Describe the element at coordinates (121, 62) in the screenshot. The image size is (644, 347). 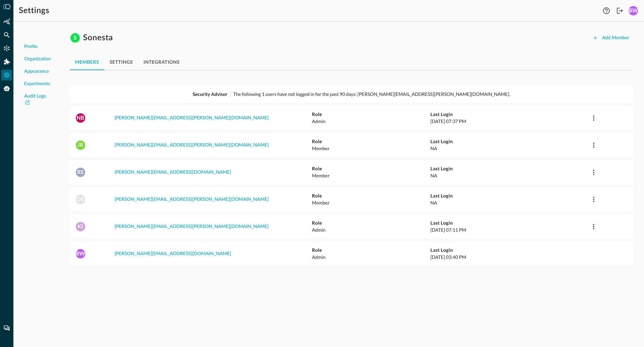
I see `button: settings` at that location.